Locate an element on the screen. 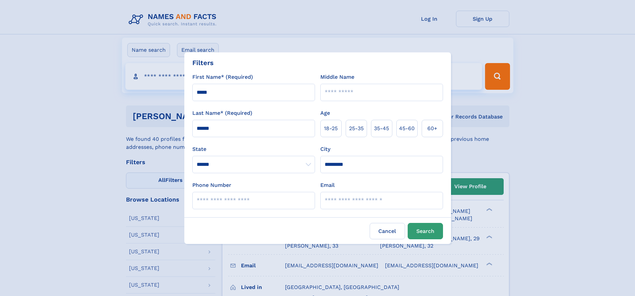 This screenshot has height=296, width=635. span: 18‑25 is located at coordinates (331, 128).